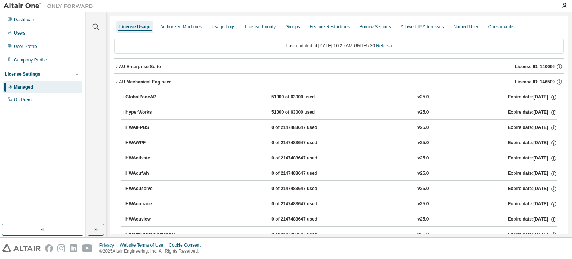 The image size is (572, 259). Describe the element at coordinates (384, 46) in the screenshot. I see `a: Refresh` at that location.